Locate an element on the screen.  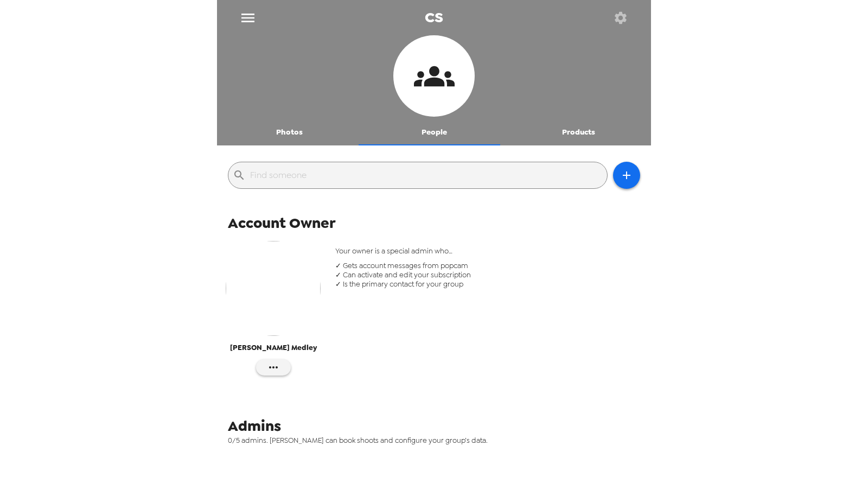
button: Photos is located at coordinates (289, 132).